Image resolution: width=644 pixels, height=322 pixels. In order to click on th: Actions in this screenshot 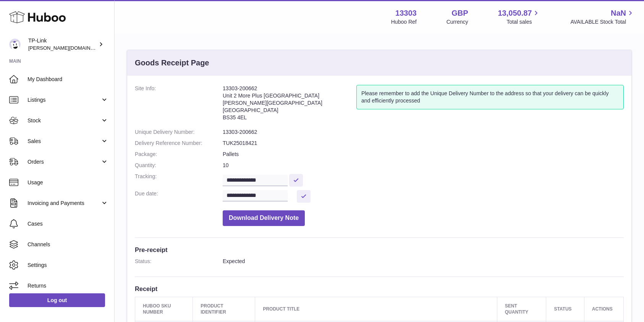, I will do `click(603, 309)`.